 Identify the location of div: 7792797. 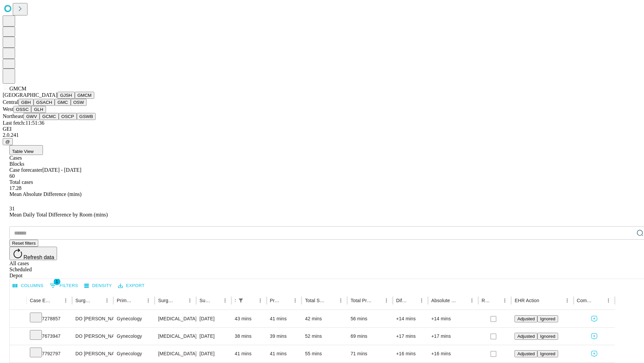
(50, 353).